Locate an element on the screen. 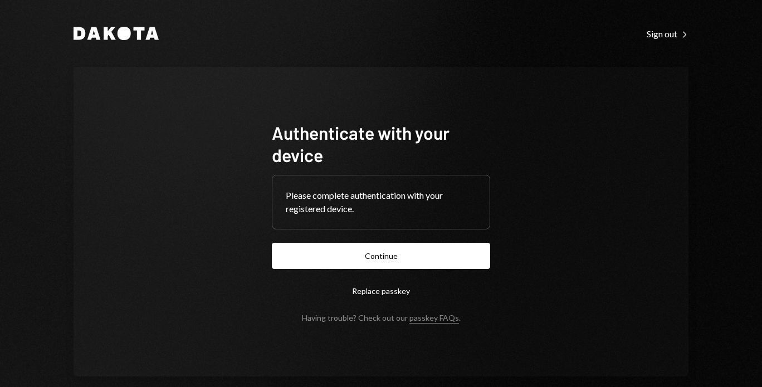 The height and width of the screenshot is (387, 762). div: Having trouble? Check out our . is located at coordinates (381, 317).